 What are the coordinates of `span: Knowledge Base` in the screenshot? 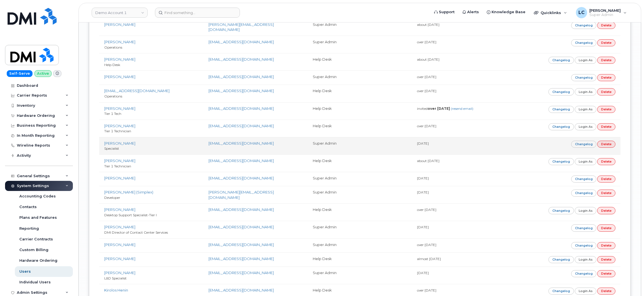 It's located at (508, 12).